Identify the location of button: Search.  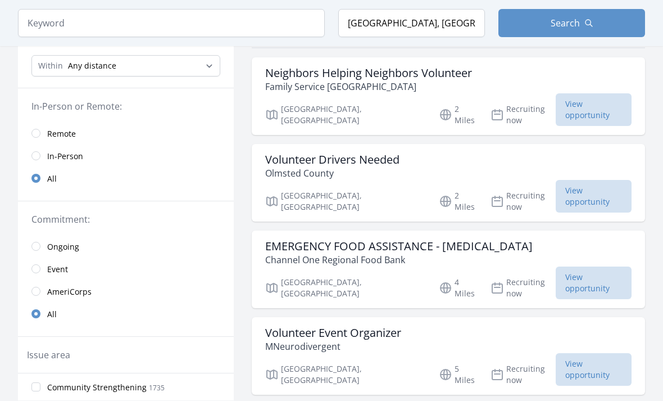
(571, 23).